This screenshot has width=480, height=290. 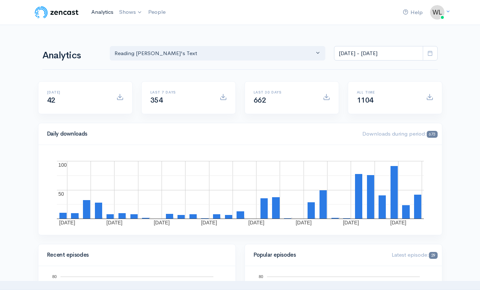 I want to click on span: 42, so click(x=51, y=100).